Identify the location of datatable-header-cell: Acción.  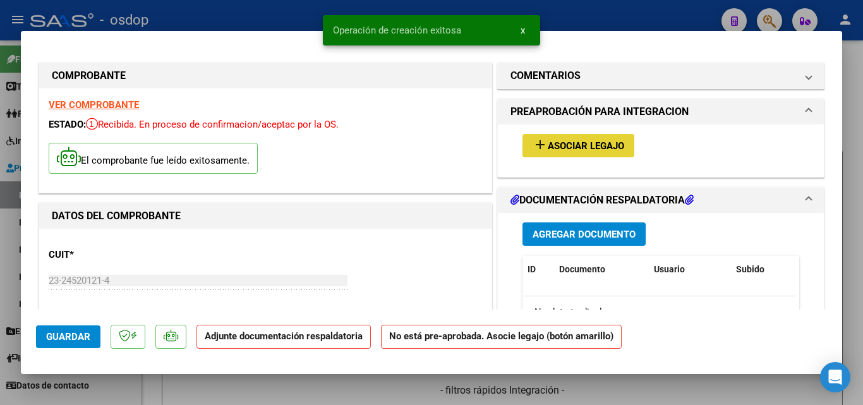
(825, 269).